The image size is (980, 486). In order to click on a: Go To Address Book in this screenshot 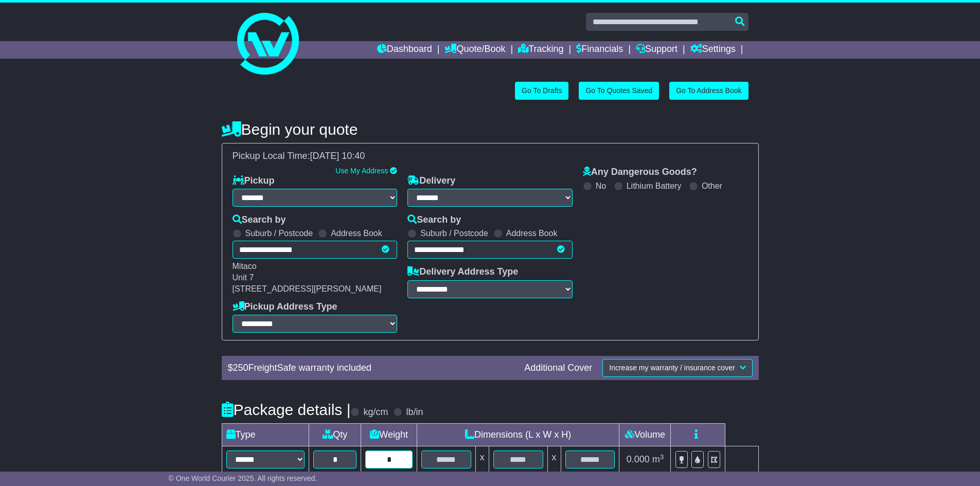, I will do `click(708, 90)`.